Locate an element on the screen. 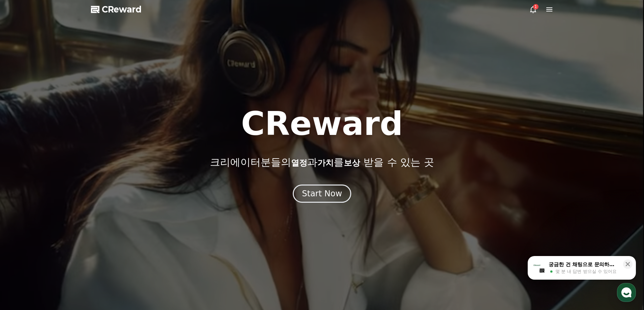 Image resolution: width=644 pixels, height=310 pixels. div: Start Now is located at coordinates (322, 194).